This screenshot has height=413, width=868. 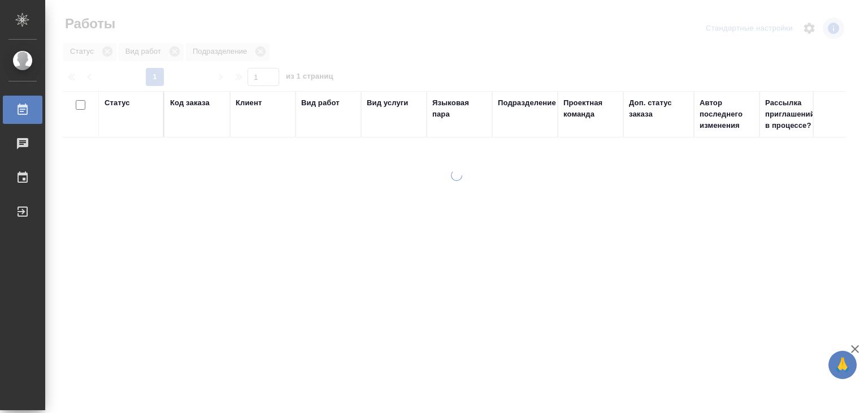 I want to click on div: Рассылка приглашений в процессе?, so click(x=792, y=114).